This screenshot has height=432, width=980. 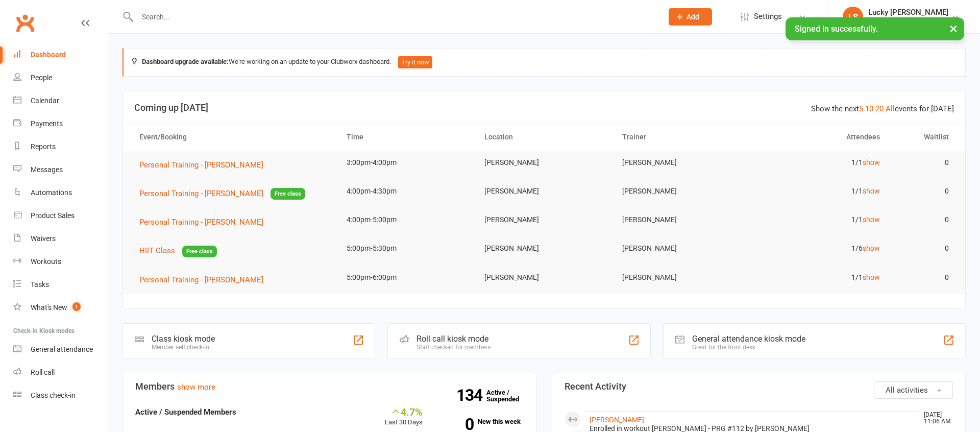 What do you see at coordinates (820, 248) in the screenshot?
I see `td: 1/6` at bounding box center [820, 248].